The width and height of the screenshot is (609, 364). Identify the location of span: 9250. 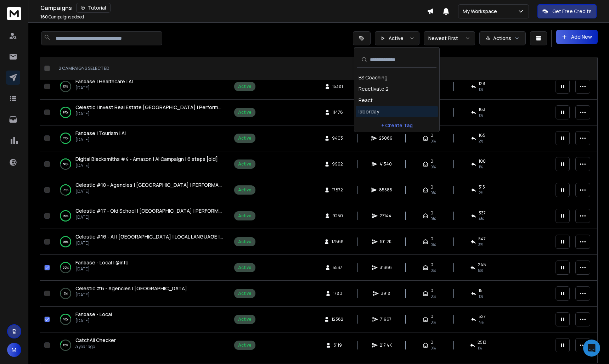
(337, 216).